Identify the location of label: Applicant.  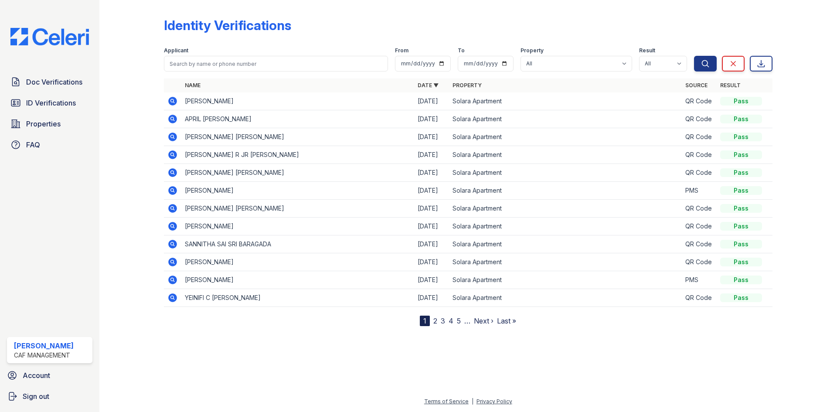
(176, 51).